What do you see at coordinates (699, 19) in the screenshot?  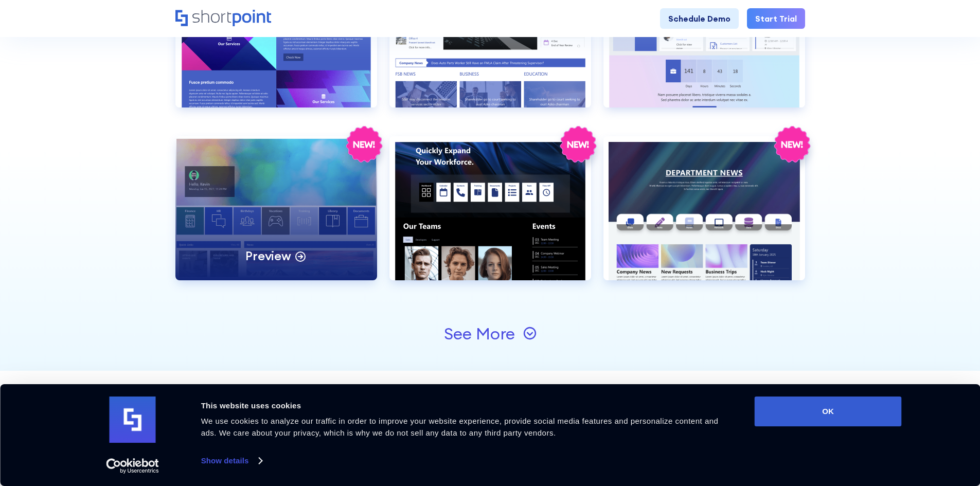 I see `a: Schedule Demo` at bounding box center [699, 19].